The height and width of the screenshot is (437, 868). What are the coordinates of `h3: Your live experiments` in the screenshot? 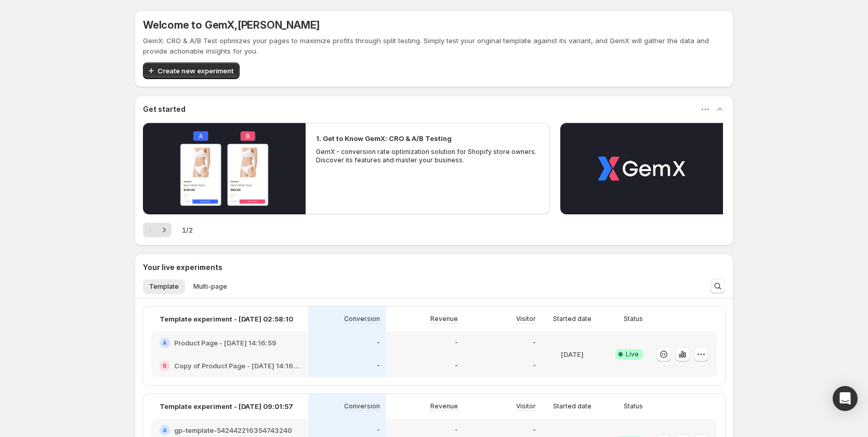 It's located at (183, 267).